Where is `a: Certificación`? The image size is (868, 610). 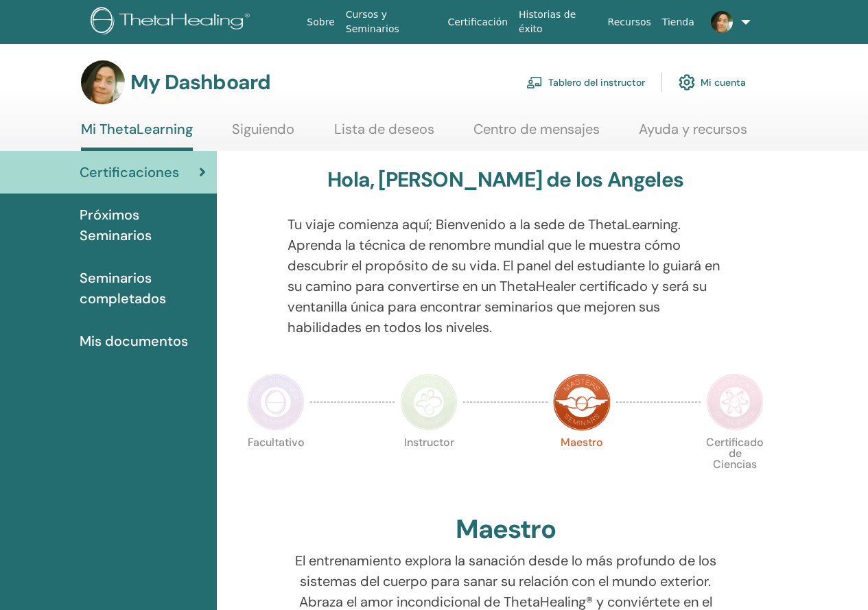 a: Certificación is located at coordinates (477, 22).